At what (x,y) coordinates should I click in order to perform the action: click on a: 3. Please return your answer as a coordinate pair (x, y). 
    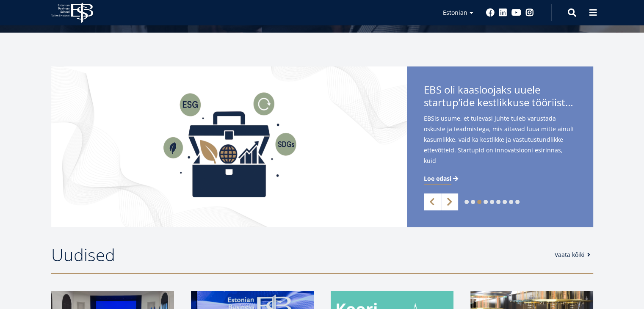
    Looking at the image, I should click on (480, 202).